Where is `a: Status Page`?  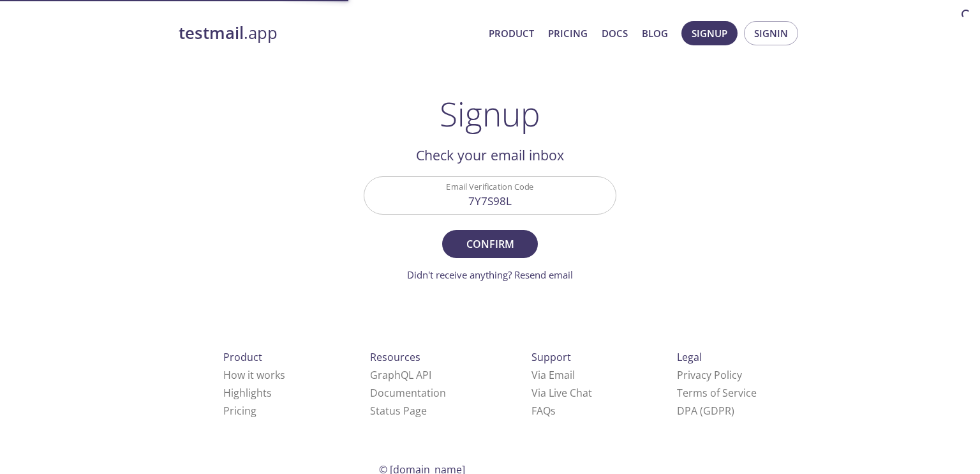 a: Status Page is located at coordinates (398, 410).